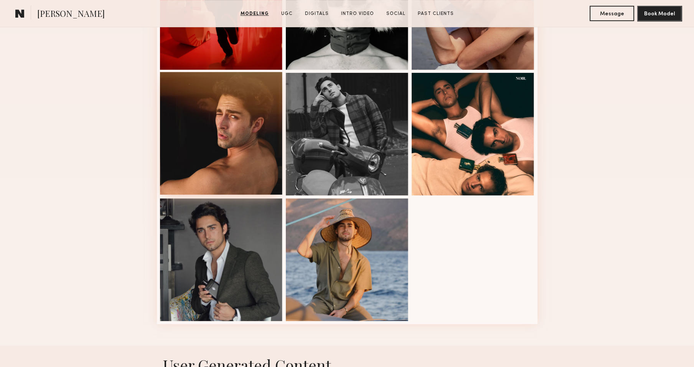 This screenshot has height=367, width=694. I want to click on a: Past Clients, so click(436, 14).